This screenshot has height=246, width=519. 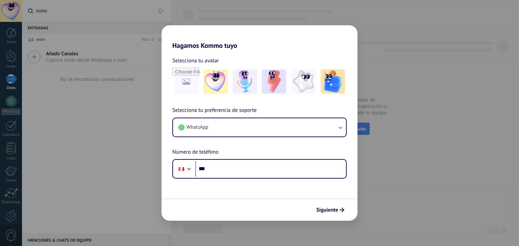 I want to click on span: Número de teléfono, so click(x=195, y=153).